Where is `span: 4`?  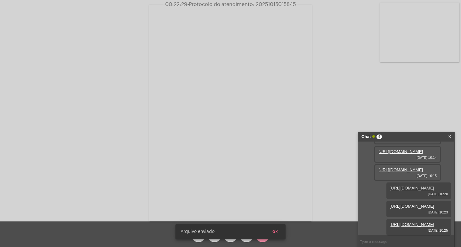
span: 4 is located at coordinates (379, 137).